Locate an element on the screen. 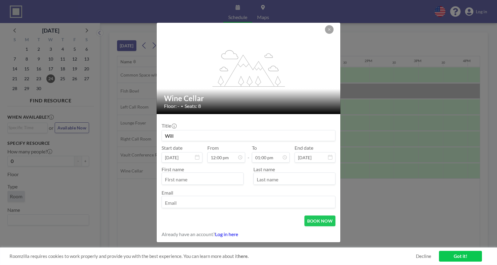 The width and height of the screenshot is (497, 265). input: Last name is located at coordinates (294, 179).